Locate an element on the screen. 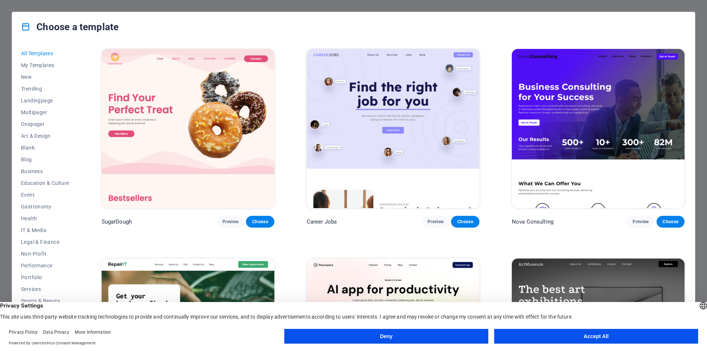 The height and width of the screenshot is (351, 707). h4: Choose a template is located at coordinates (70, 27).